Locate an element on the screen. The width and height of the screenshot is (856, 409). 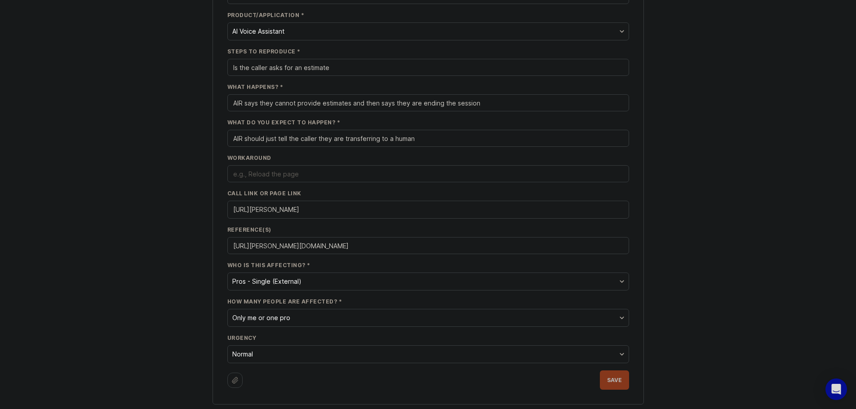
label: Workaround is located at coordinates (428, 158).